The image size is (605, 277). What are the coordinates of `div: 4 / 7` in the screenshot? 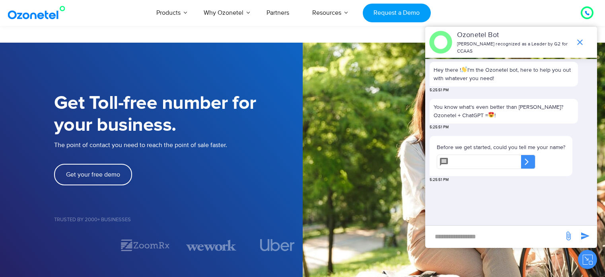 It's located at (277, 245).